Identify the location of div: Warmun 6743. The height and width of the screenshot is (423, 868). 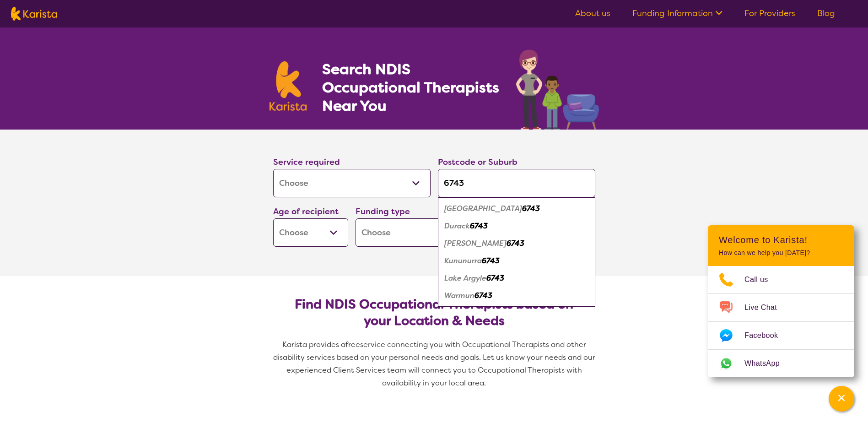
(517, 296).